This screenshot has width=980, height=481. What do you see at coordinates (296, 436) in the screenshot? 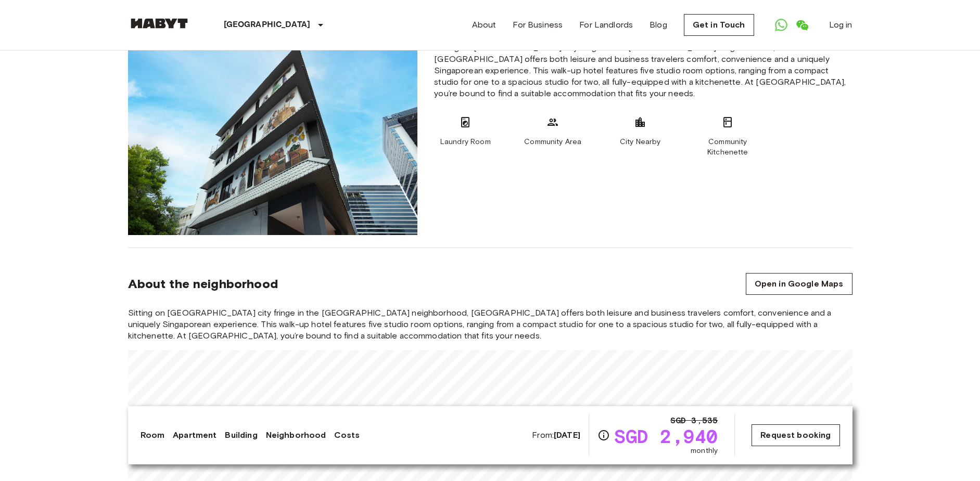
I see `a: Neighborhood` at bounding box center [296, 436].